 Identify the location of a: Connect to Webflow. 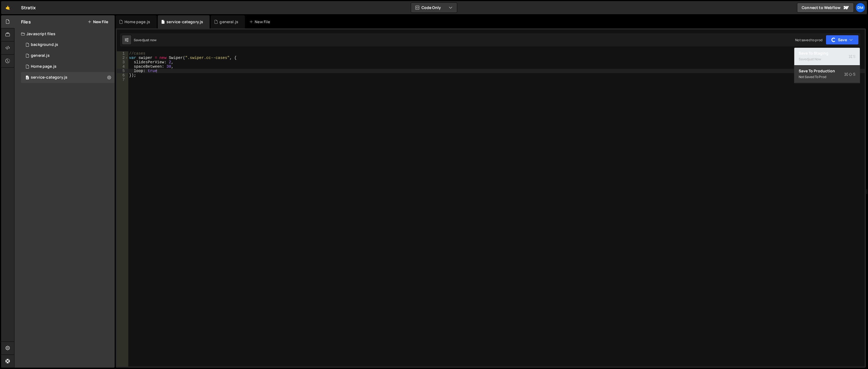
(825, 8).